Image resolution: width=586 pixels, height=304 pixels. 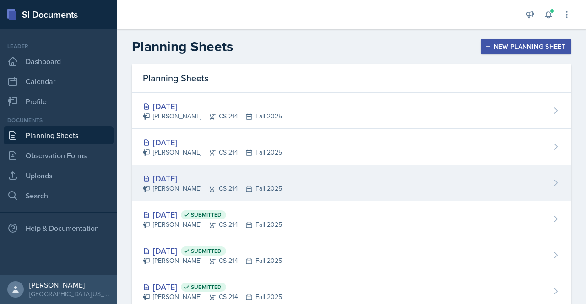 I want to click on a: Profile, so click(x=59, y=102).